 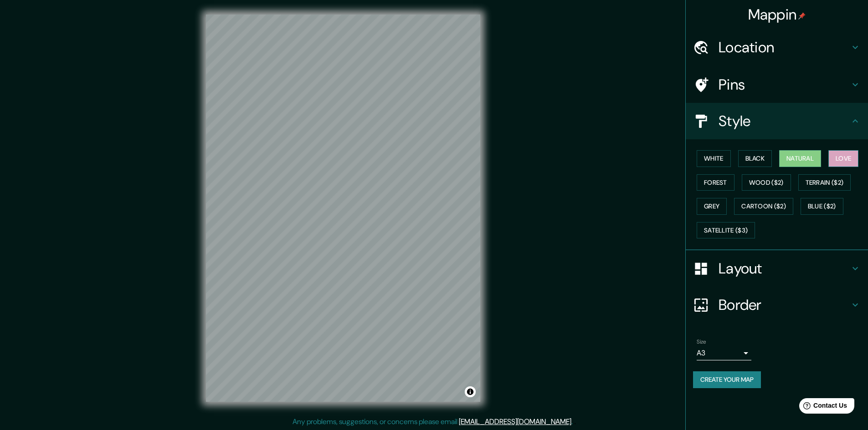 I want to click on button: Terrain ($2), so click(x=825, y=183).